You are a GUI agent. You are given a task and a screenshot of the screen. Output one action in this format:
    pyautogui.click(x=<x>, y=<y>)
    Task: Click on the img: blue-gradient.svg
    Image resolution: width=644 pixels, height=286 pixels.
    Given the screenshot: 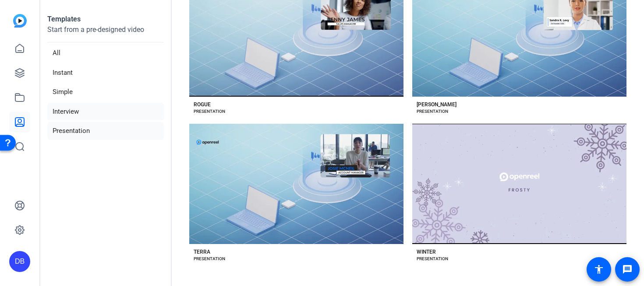 What is the action you would take?
    pyautogui.click(x=20, y=20)
    